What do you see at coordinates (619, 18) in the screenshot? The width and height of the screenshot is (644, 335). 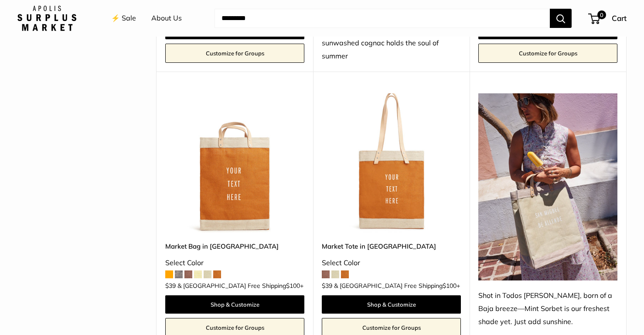 I see `span: Cart` at bounding box center [619, 18].